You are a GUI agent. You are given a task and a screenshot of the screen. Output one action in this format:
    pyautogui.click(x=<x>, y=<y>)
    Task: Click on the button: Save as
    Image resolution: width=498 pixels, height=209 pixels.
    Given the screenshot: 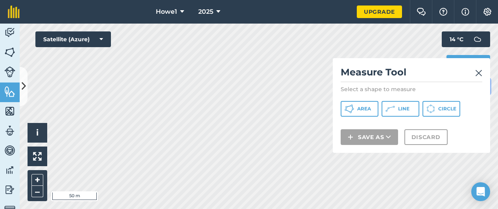 What is the action you would take?
    pyautogui.click(x=369, y=137)
    